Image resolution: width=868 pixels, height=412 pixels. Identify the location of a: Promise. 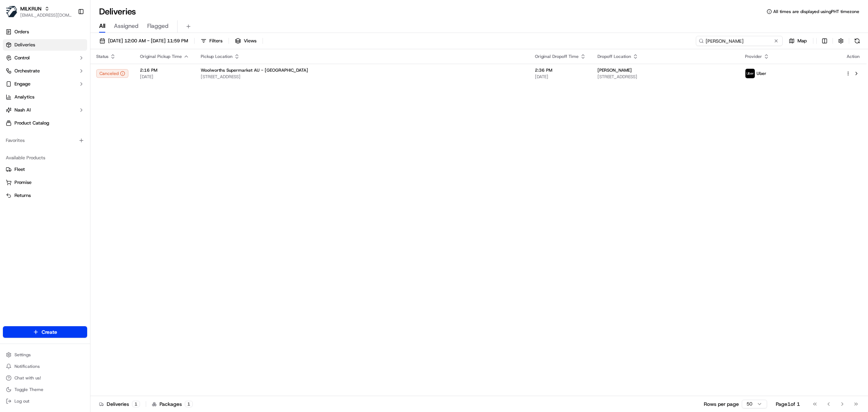
(45, 182).